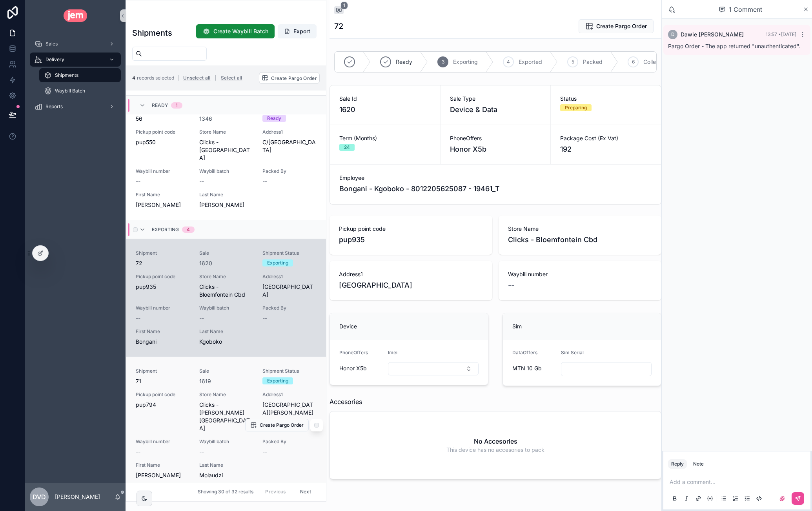  What do you see at coordinates (348, 326) in the screenshot?
I see `span: Device` at bounding box center [348, 326].